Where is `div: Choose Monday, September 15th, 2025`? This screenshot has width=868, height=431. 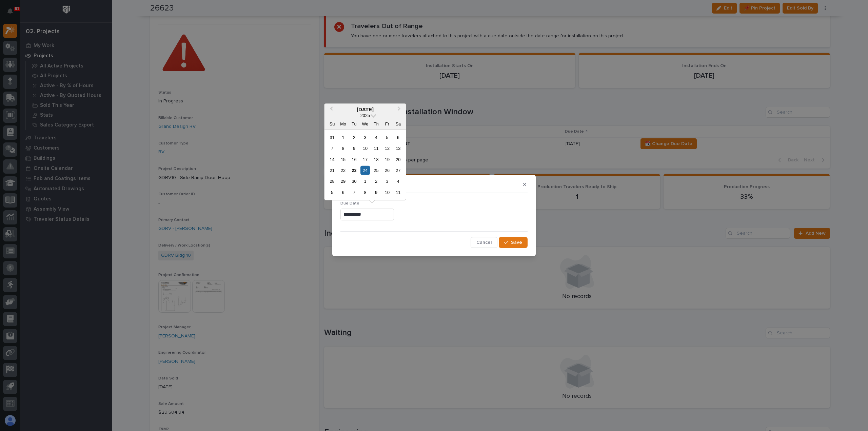
div: Choose Monday, September 15th, 2025 is located at coordinates (343, 159).